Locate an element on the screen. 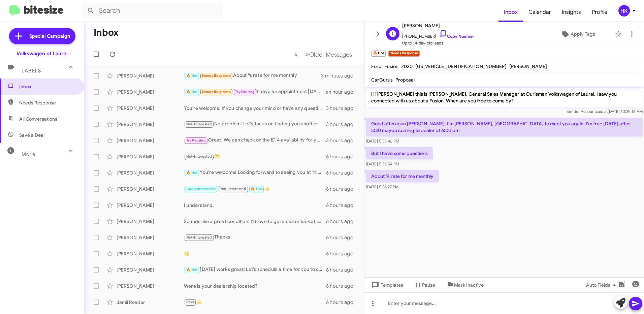 This screenshot has height=314, width=644. small: 🔥 Hot is located at coordinates (378, 53).